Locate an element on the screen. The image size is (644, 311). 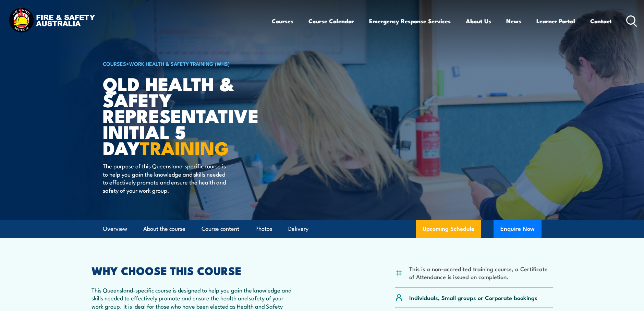
a: Contact is located at coordinates (601, 21).